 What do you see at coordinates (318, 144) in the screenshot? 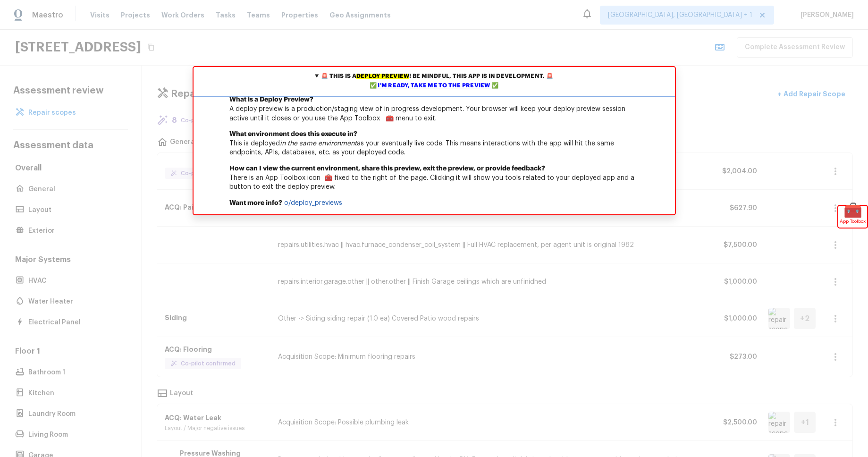
I see `em: in the same environment` at bounding box center [318, 144].